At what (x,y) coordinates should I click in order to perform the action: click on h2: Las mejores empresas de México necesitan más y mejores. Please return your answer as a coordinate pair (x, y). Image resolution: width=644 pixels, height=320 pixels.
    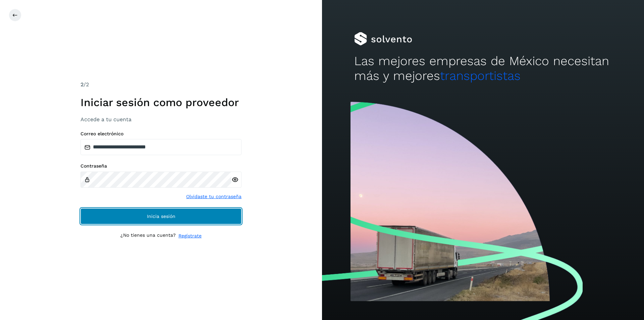
    Looking at the image, I should click on (483, 68).